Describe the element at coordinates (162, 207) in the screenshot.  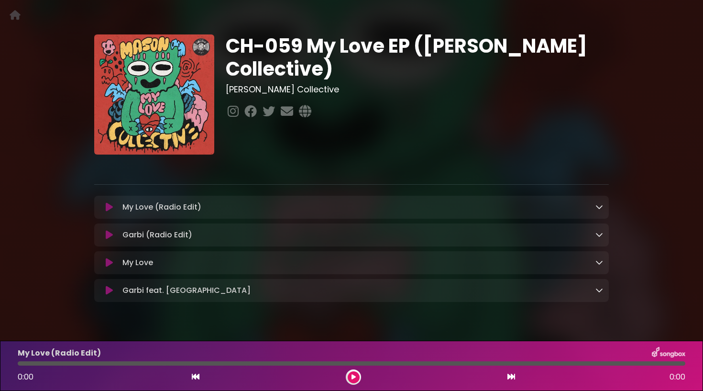
I see `p: My Love (Radio Edit)` at that location.